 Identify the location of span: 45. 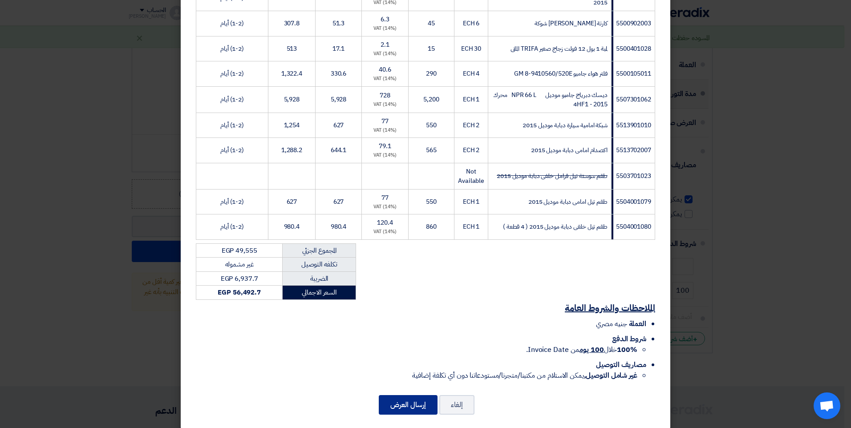
(431, 23).